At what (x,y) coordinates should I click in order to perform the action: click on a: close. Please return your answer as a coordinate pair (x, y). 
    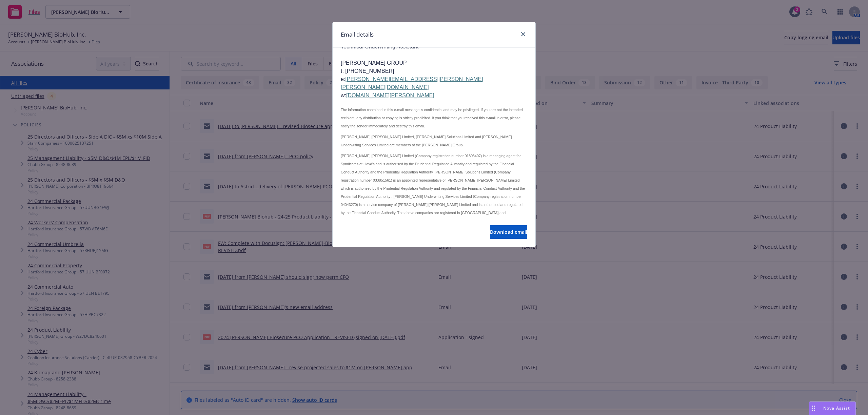
    Looking at the image, I should click on (523, 34).